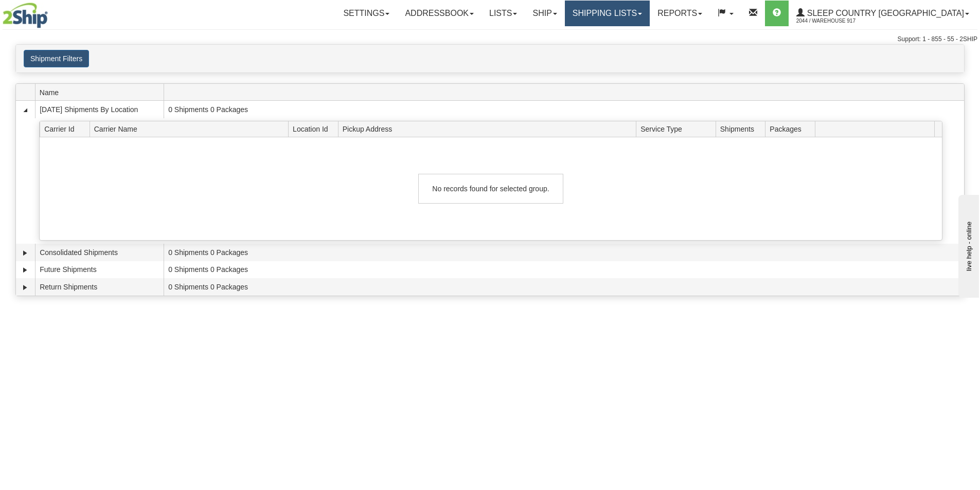 The width and height of the screenshot is (980, 490). What do you see at coordinates (489, 129) in the screenshot?
I see `span: Pickup Address` at bounding box center [489, 129].